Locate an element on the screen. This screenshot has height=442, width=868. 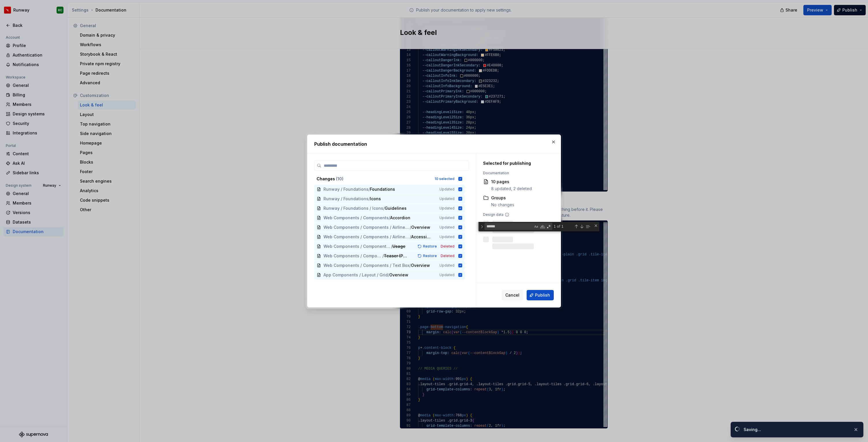
div: Groups is located at coordinates (503, 198).